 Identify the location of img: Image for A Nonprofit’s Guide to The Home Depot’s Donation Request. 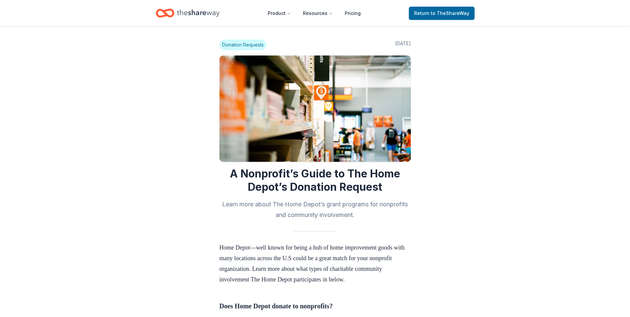
(315, 109).